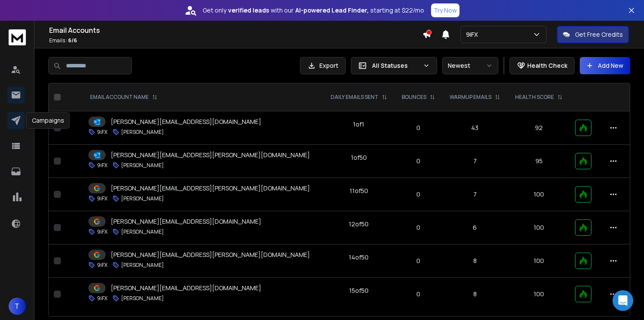 The image size is (644, 320). I want to click on td: 43, so click(475, 128).